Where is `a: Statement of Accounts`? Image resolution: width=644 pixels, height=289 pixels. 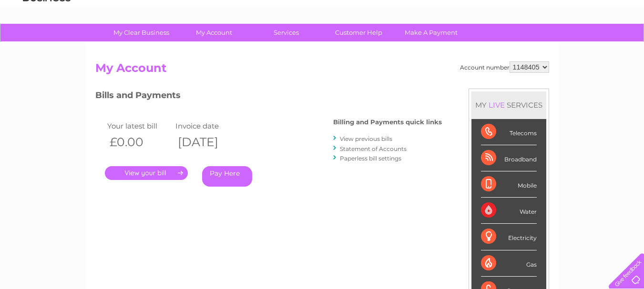
a: Statement of Accounts is located at coordinates (373, 148).